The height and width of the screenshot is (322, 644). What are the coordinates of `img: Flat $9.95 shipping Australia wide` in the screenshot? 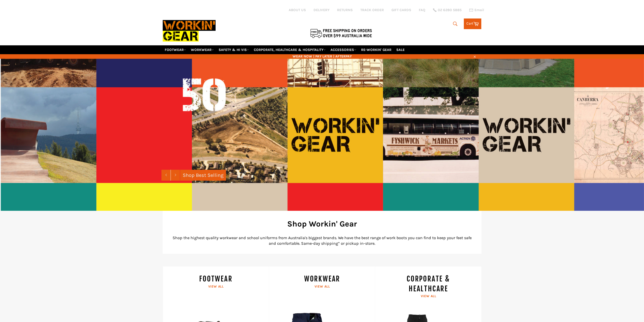 It's located at (341, 33).